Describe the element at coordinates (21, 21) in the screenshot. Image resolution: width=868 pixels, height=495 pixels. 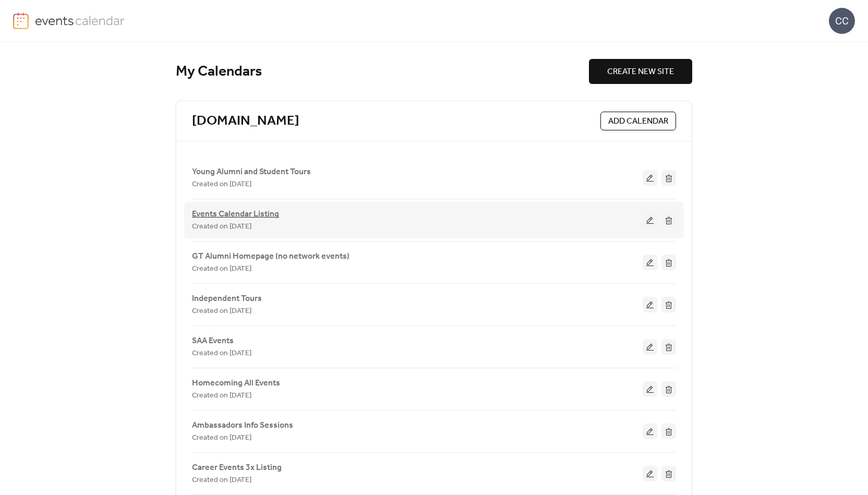
I see `img: logo` at that location.